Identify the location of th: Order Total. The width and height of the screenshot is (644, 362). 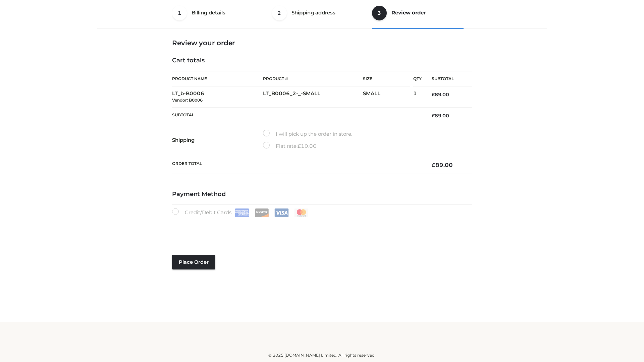
(297, 165).